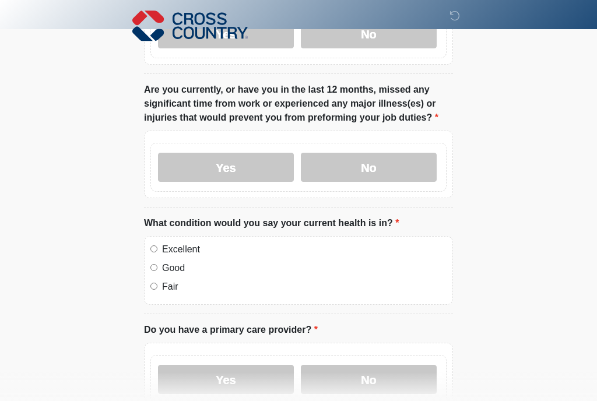  Describe the element at coordinates (154, 286) in the screenshot. I see `input: Fair` at that location.